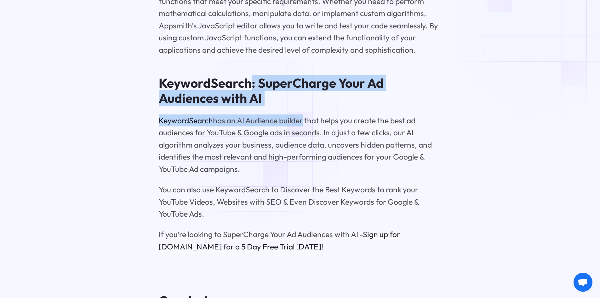 This screenshot has width=600, height=298. What do you see at coordinates (300, 201) in the screenshot?
I see `p: You can also use KeywordSearch to Discover the Best Keywords to rank your YouTube Videos, Website...` at bounding box center [300, 201].